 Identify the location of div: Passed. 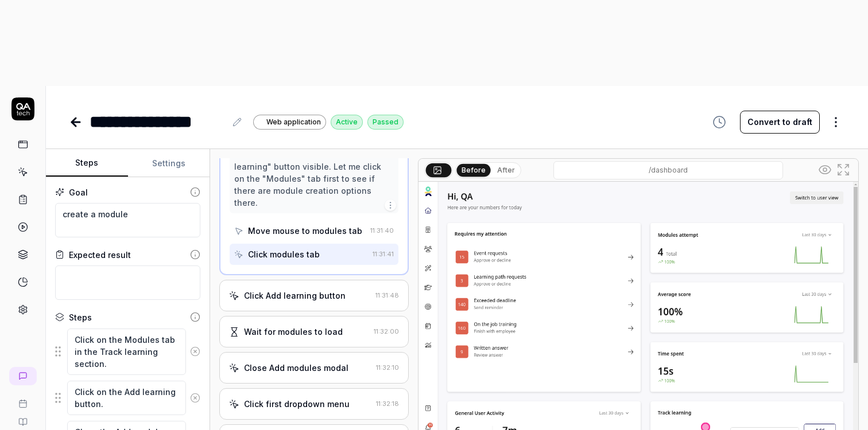
(385, 122).